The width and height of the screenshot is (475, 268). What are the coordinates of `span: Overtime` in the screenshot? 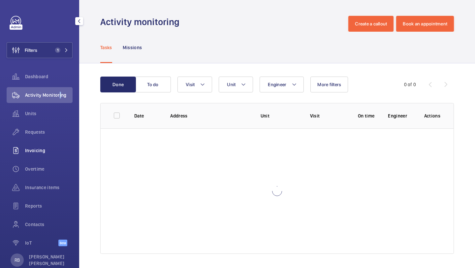 It's located at (49, 169).